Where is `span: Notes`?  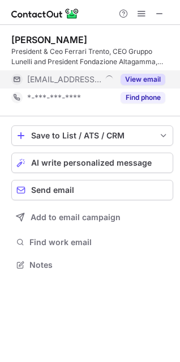 span: Notes is located at coordinates (99, 265).